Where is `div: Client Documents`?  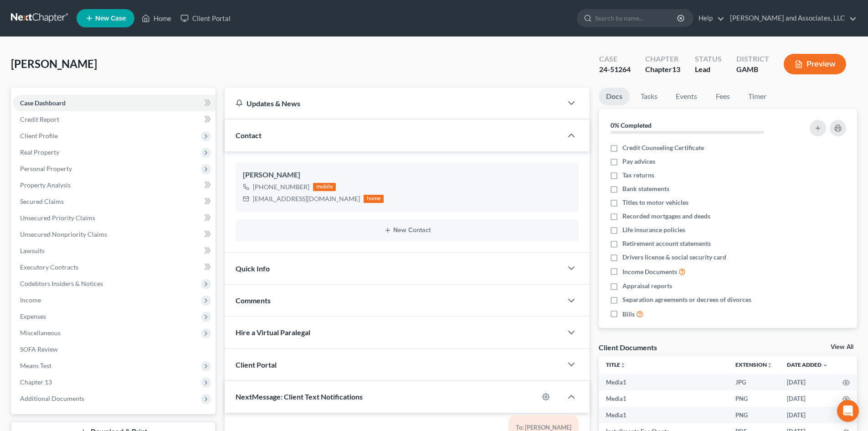
div: Client Documents is located at coordinates (628, 347).